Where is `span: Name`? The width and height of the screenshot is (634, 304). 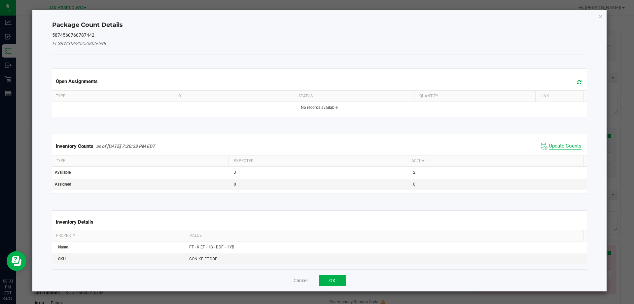
span: Name is located at coordinates (63, 247).